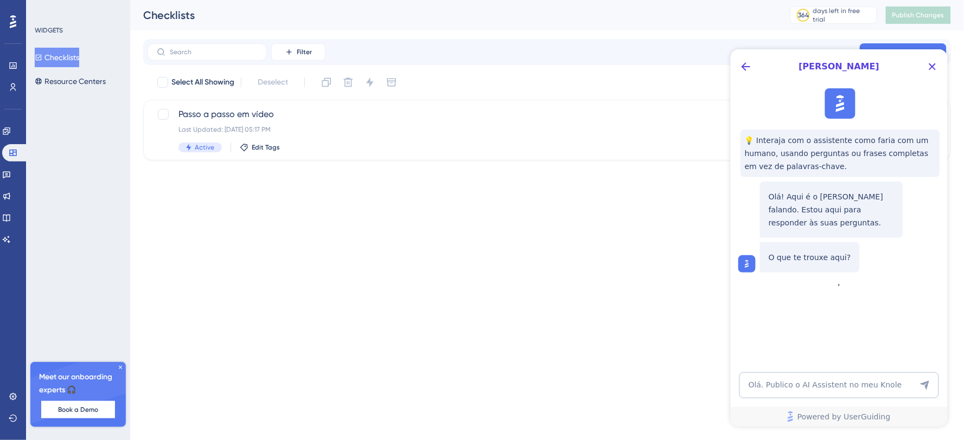 This screenshot has height=440, width=964. Describe the element at coordinates (453, 15) in the screenshot. I see `div: Checklists` at that location.